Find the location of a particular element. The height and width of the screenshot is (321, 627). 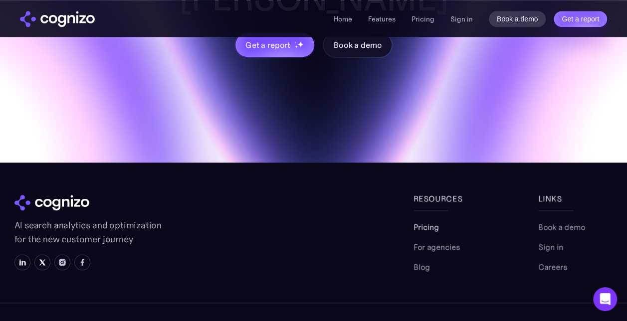

div: Get a report is located at coordinates (268, 45).